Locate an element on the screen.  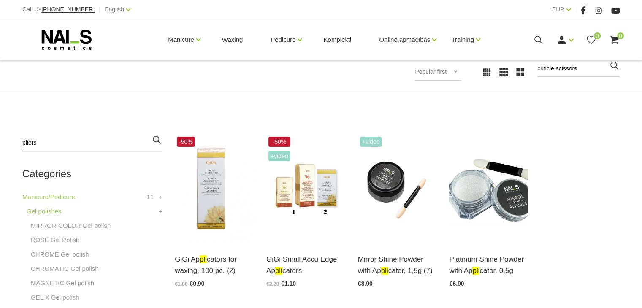
a: GEL X Gel polish is located at coordinates (55, 298).